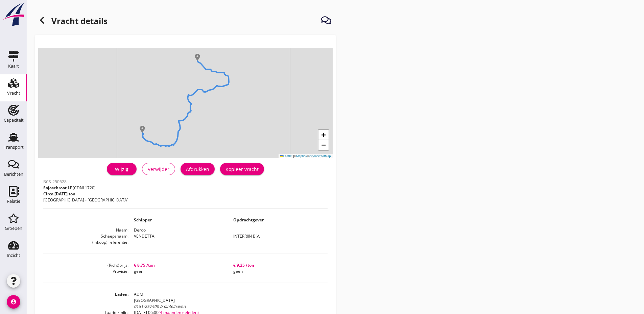 This screenshot has height=314, width=644. What do you see at coordinates (14, 120) in the screenshot?
I see `div: Capaciteit` at bounding box center [14, 120].